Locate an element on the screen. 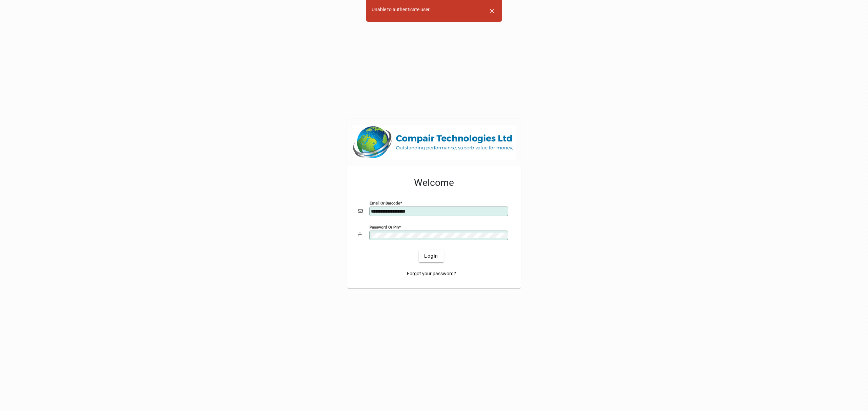  span: Login is located at coordinates (431, 256).